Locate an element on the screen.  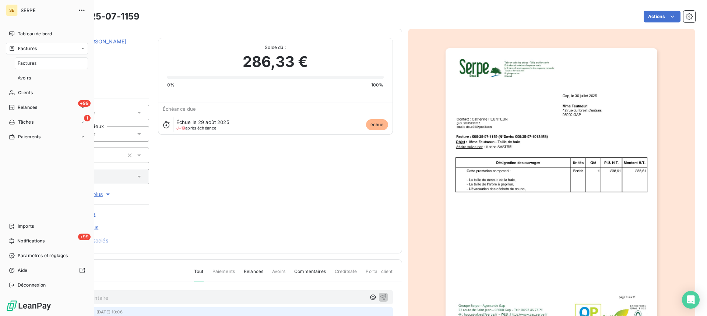
span: Creditsafe is located at coordinates (346, 275).